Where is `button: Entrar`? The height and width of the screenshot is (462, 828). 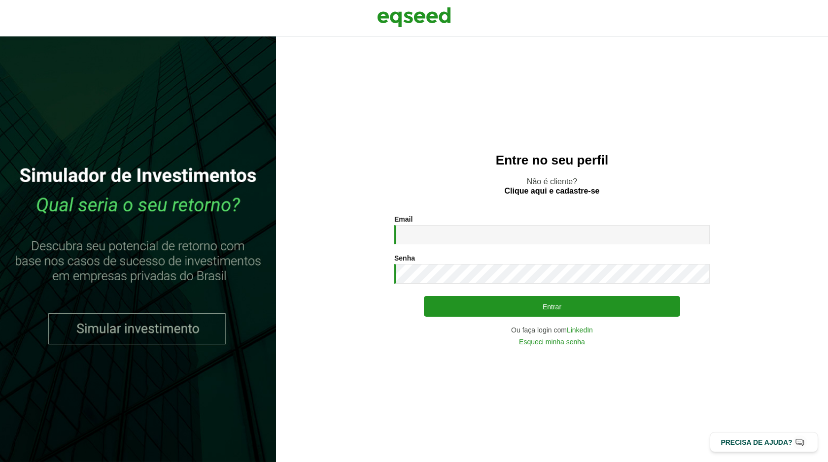 button: Entrar is located at coordinates (552, 307).